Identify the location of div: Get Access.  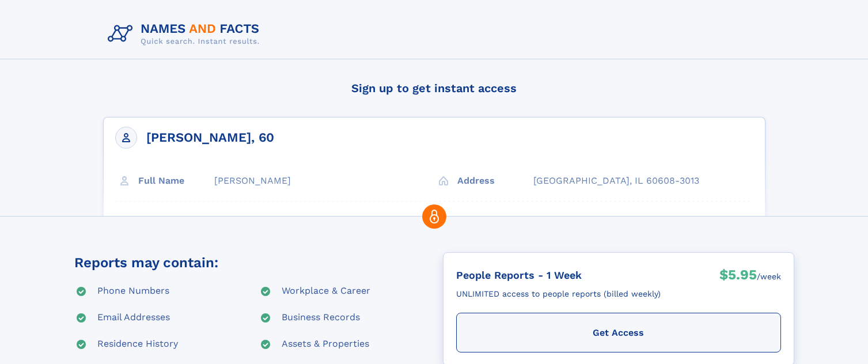
(619, 333).